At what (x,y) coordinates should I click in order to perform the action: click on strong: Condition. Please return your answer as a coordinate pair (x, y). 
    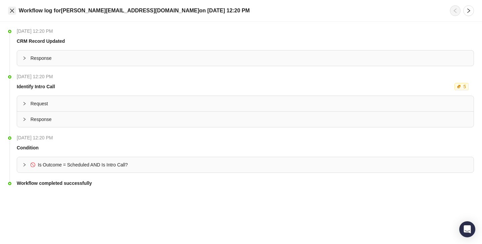
    Looking at the image, I should click on (27, 148).